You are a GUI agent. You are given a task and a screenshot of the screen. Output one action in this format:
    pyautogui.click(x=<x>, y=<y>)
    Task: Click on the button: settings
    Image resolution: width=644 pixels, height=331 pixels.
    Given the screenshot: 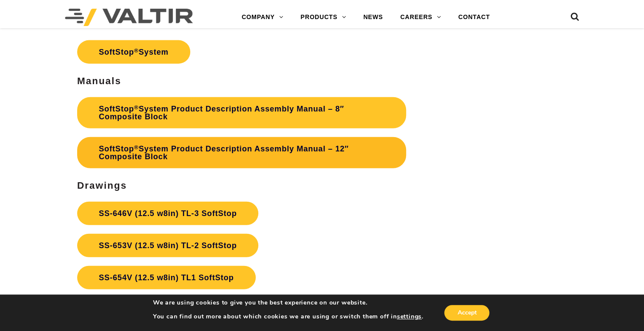 What is the action you would take?
    pyautogui.click(x=409, y=316)
    